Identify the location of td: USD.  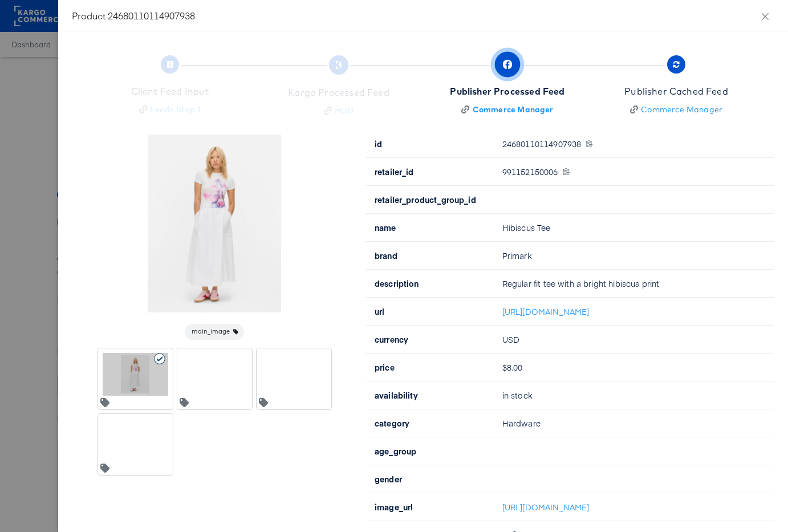
(634, 339).